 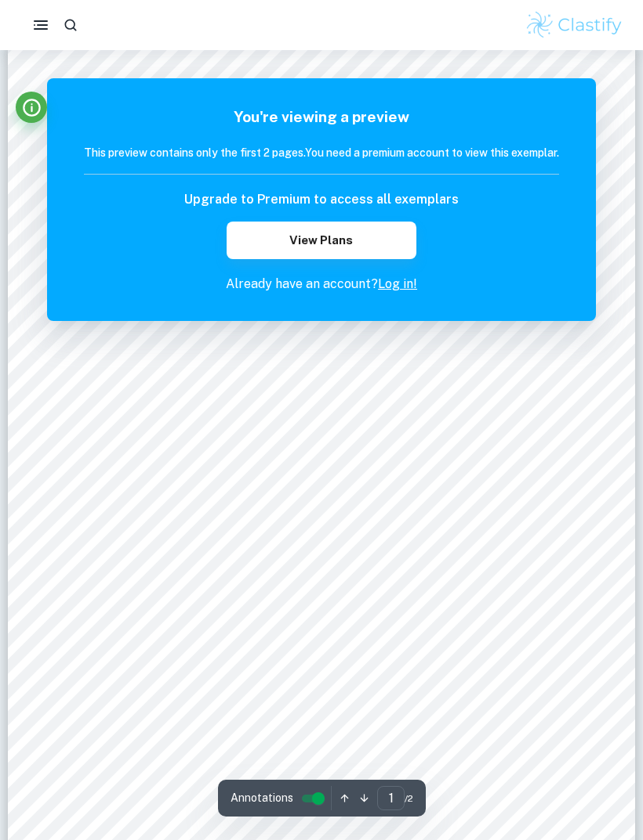 I want to click on a: Log in!, so click(x=397, y=283).